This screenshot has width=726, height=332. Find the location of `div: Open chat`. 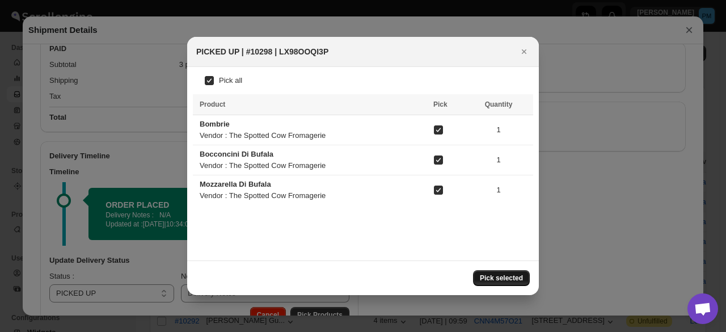

div: Open chat is located at coordinates (703, 308).